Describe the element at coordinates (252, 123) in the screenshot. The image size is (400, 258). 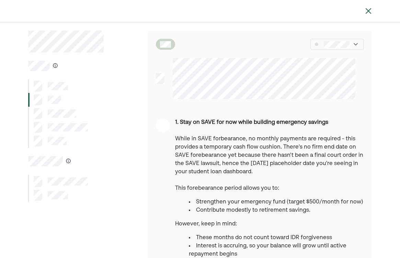
I see `b: 1. Stay on SAVE for now while building emergency savings` at that location.